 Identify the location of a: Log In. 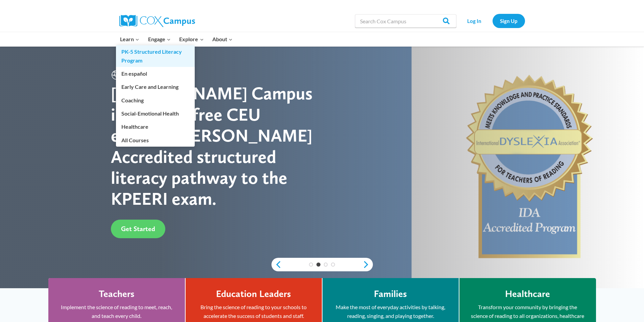
(474, 21).